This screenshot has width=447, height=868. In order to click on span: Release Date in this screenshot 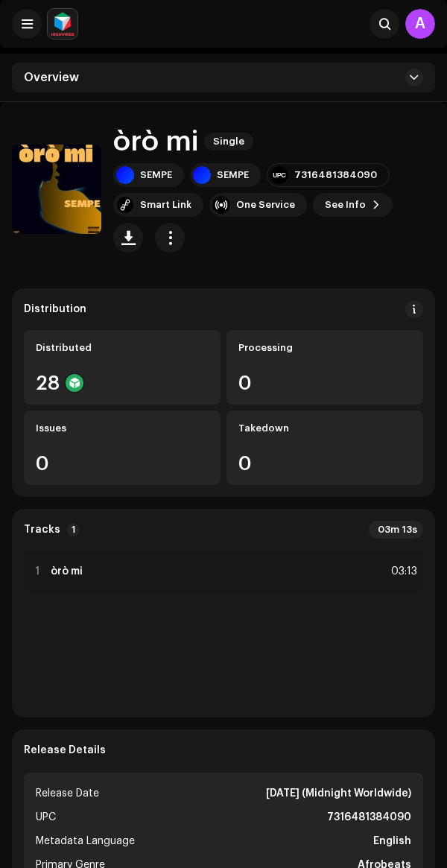, I will do `click(67, 793)`.